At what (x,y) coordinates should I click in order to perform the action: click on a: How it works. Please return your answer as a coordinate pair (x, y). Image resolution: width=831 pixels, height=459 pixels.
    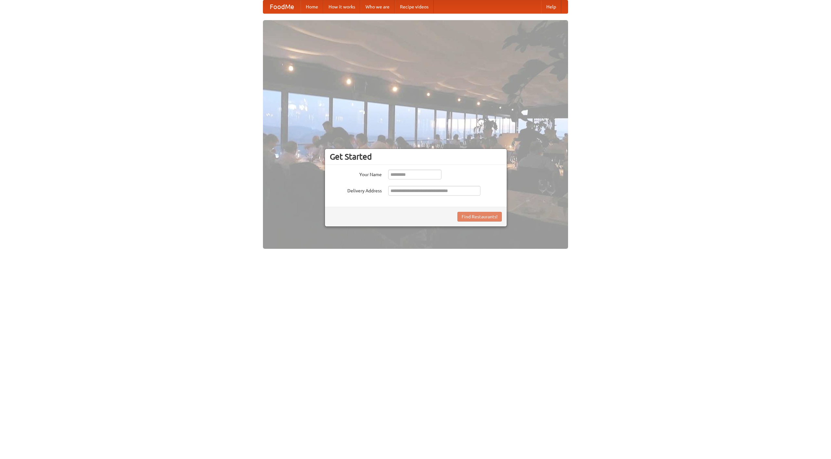
    Looking at the image, I should click on (342, 7).